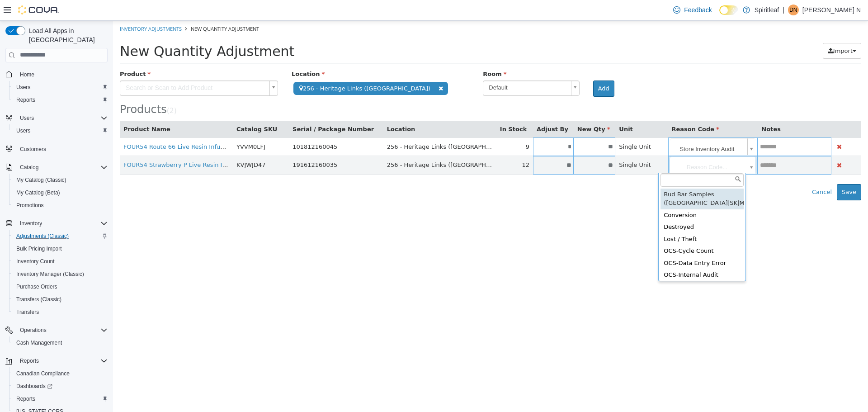 The height and width of the screenshot is (412, 868). I want to click on a: My Catalog (Classic), so click(41, 180).